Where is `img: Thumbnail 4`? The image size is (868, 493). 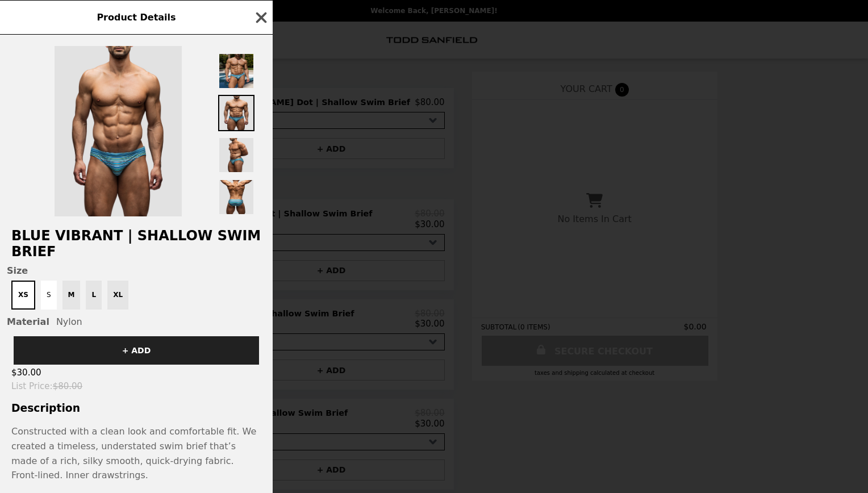 img: Thumbnail 4 is located at coordinates (236, 198).